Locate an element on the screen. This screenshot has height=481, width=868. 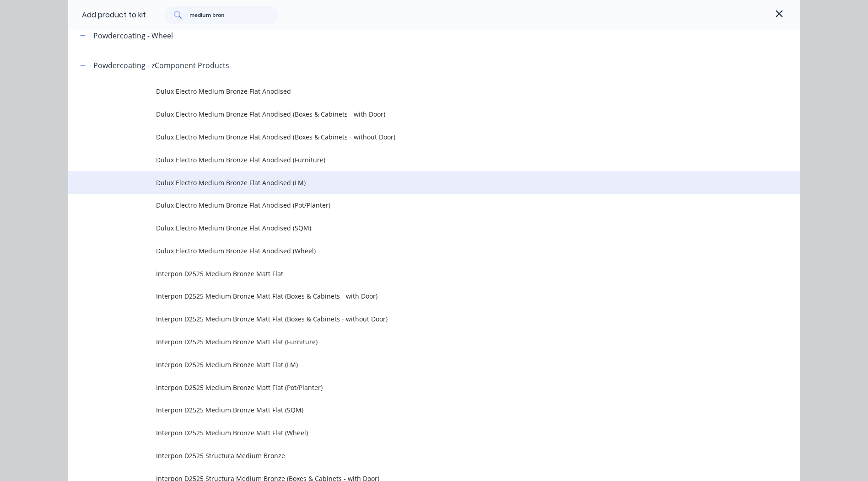
span: Interpon D2525 Medium Bronze Matt Flat is located at coordinates (414, 273).